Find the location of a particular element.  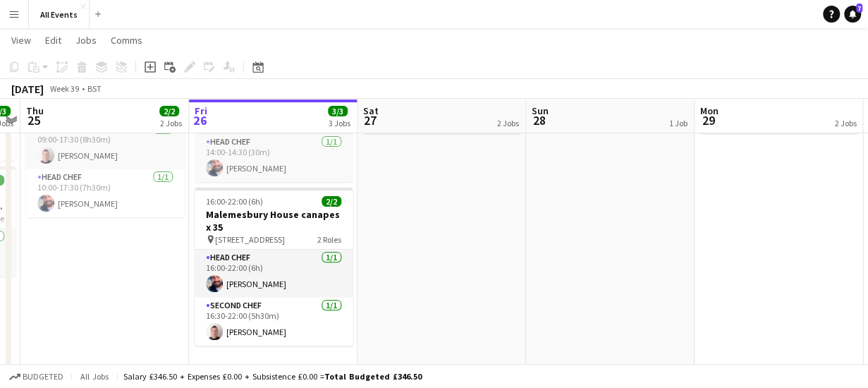

span: Total Budgeted £346.50 is located at coordinates (373, 376).